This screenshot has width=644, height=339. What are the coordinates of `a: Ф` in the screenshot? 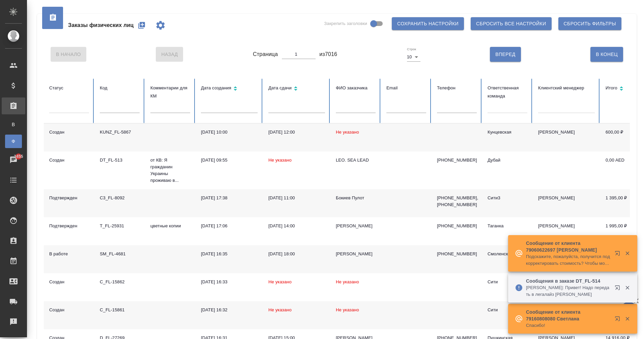 It's located at (13, 141).